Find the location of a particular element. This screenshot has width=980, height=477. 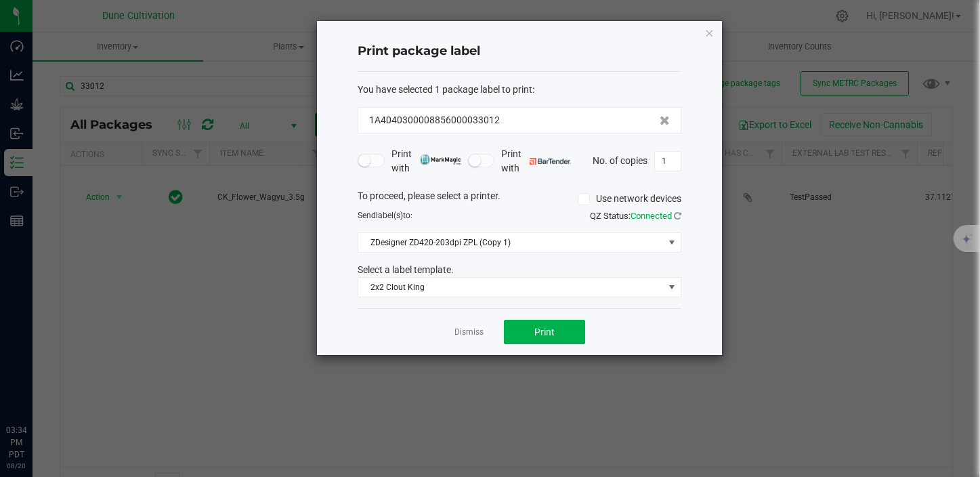

img: bartender.png is located at coordinates (550, 161).